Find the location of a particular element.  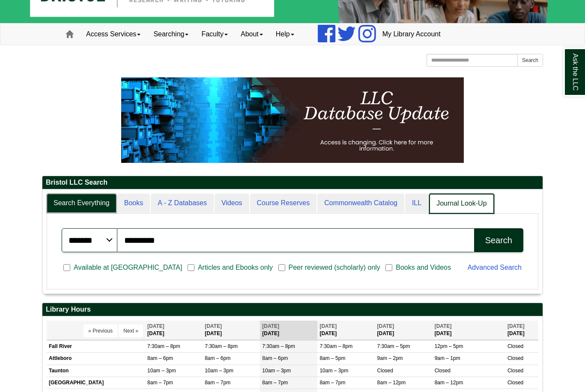

a: Advanced Search is located at coordinates (495, 267).